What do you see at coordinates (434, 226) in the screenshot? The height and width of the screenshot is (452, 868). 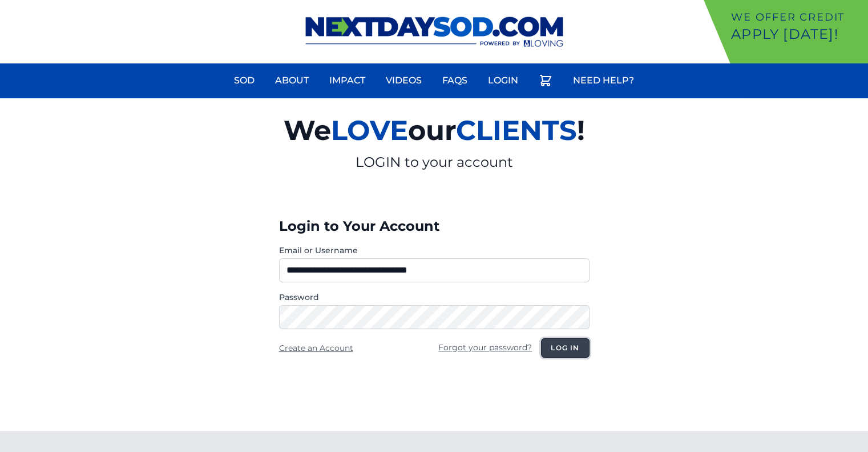 I see `h3: Login to Your Account` at bounding box center [434, 226].